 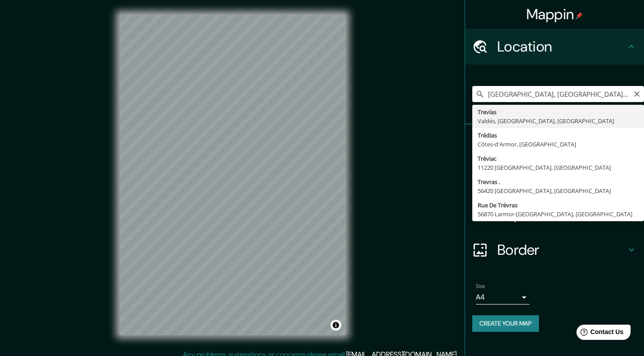 I want to click on input: Pick your city or area, so click(x=559, y=94).